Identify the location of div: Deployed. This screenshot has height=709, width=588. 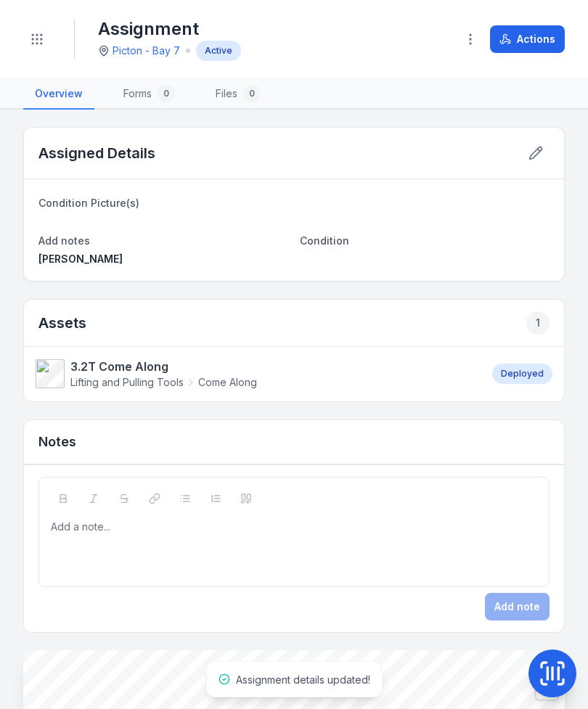
(522, 374).